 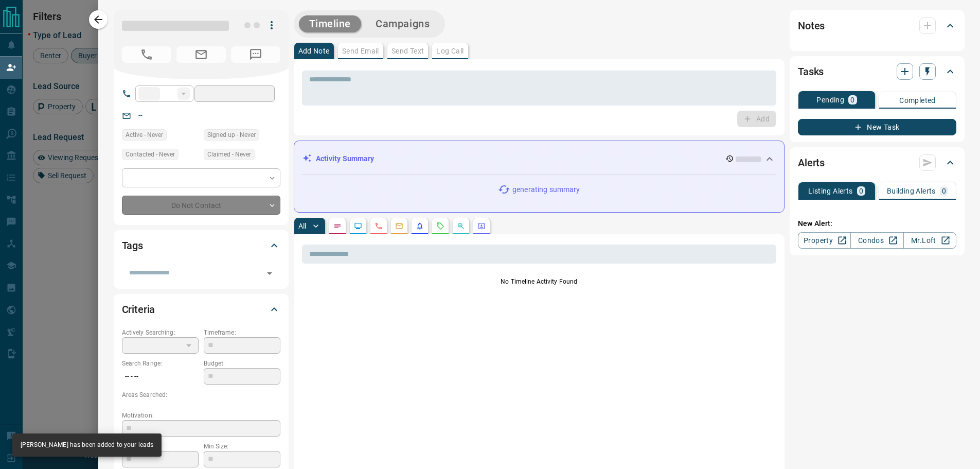 I want to click on a: Mr.Loft, so click(x=929, y=240).